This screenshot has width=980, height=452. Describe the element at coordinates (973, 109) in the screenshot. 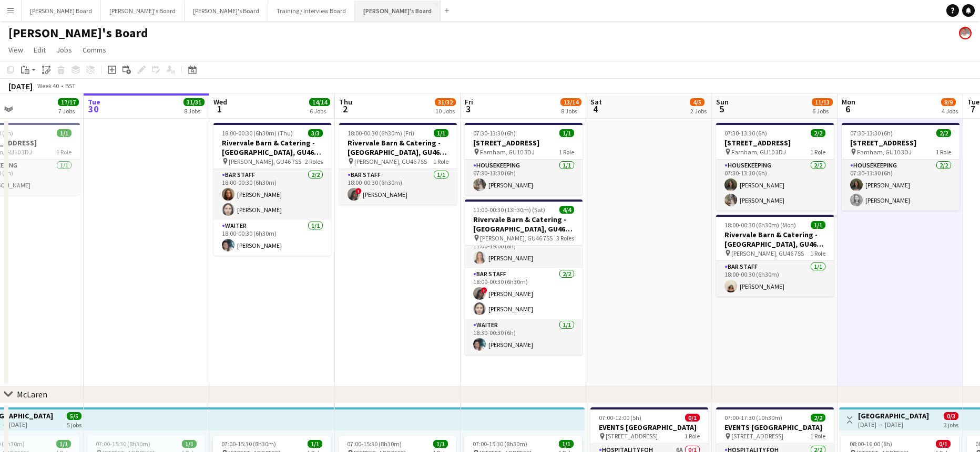

I see `span: 7` at that location.